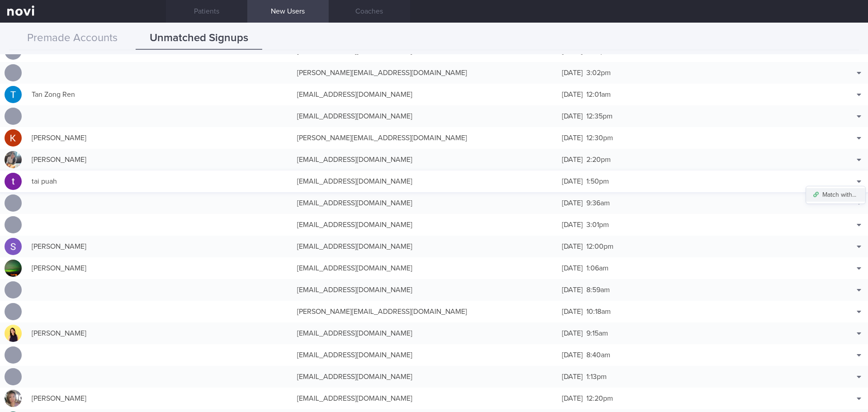 This screenshot has height=412, width=868. Describe the element at coordinates (159, 94) in the screenshot. I see `div: Tan Zong Ren` at that location.